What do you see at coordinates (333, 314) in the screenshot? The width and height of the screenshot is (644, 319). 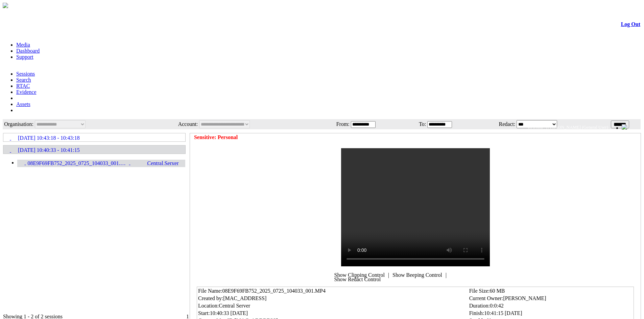 I see `td: Start:` at bounding box center [333, 314].